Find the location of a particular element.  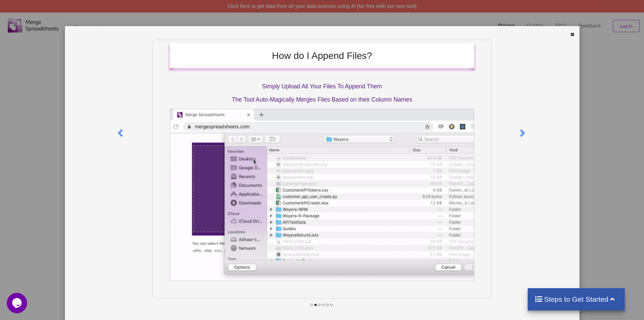

h2: How do I Append Files? is located at coordinates (322, 56).